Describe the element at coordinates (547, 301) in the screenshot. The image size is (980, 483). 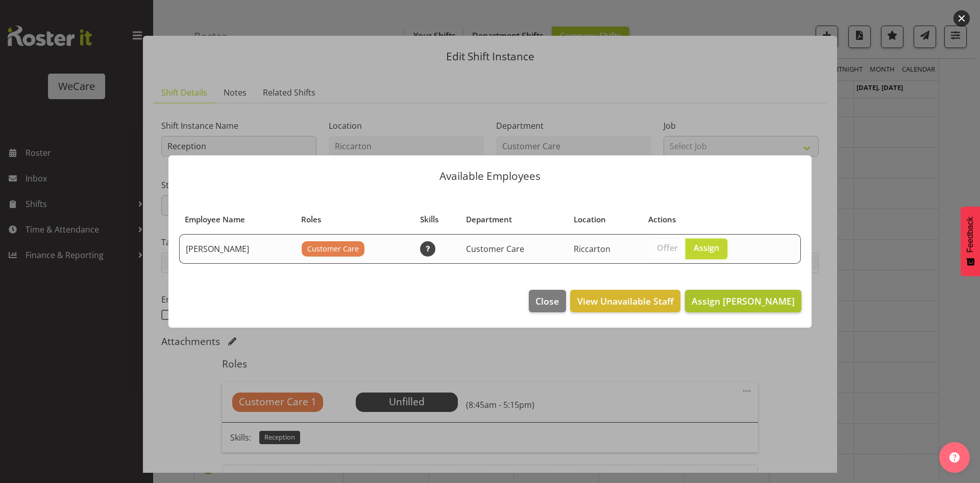
I see `button: Close` at that location.